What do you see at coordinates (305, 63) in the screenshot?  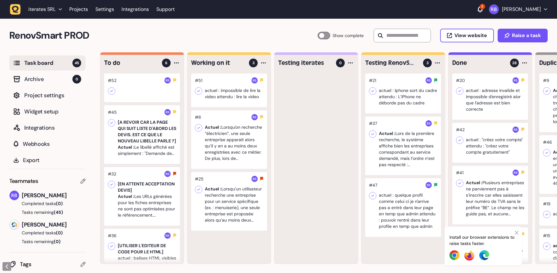 I see `h4: Testing iterates` at bounding box center [305, 63].